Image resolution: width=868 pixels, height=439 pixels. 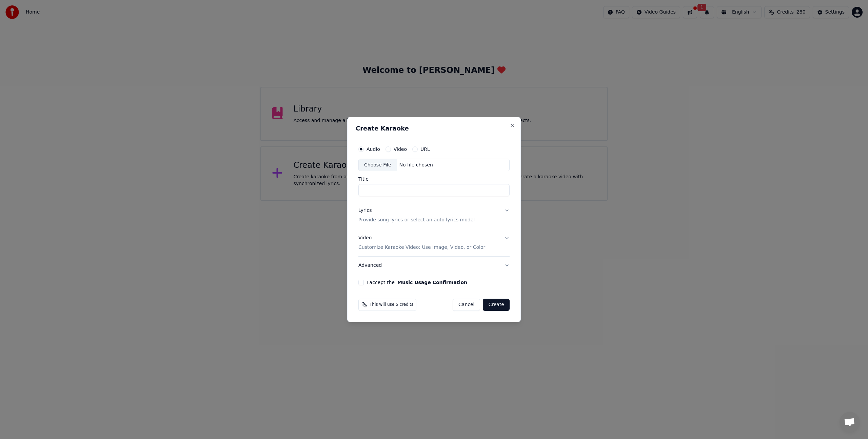 I want to click on div: Video, so click(x=422, y=243).